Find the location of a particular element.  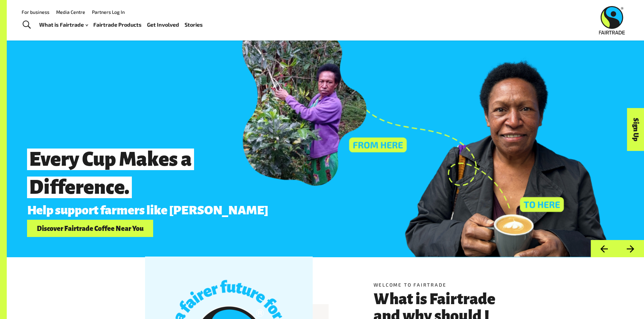

a: Discover Fairtrade Coffee Near You is located at coordinates (90, 228).